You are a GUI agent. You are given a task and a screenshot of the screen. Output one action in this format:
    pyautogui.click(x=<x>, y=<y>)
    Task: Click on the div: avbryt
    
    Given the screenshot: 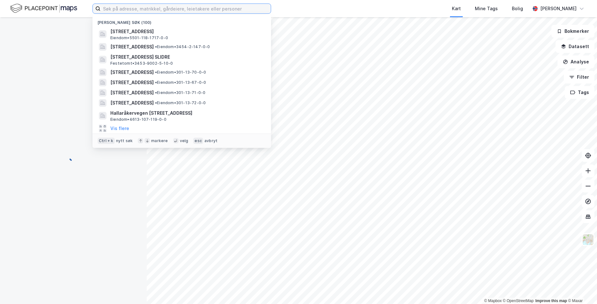 What is the action you would take?
    pyautogui.click(x=211, y=141)
    